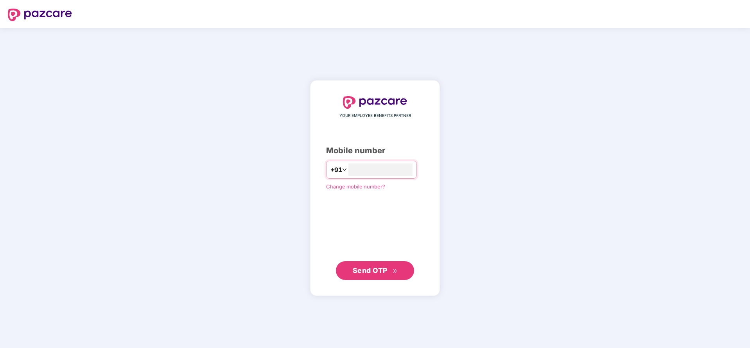 This screenshot has width=750, height=348. Describe the element at coordinates (375, 151) in the screenshot. I see `div: Mobile number` at that location.